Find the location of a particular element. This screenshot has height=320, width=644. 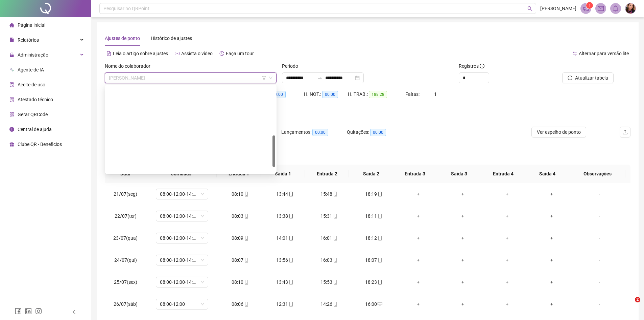

div: 18:19 is located at coordinates (374, 194).